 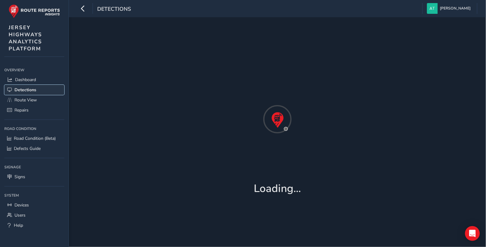 What do you see at coordinates (34, 225) in the screenshot?
I see `a: Help` at bounding box center [34, 225].